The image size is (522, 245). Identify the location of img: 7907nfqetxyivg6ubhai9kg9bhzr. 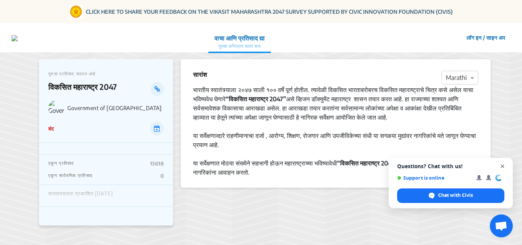
(15, 38).